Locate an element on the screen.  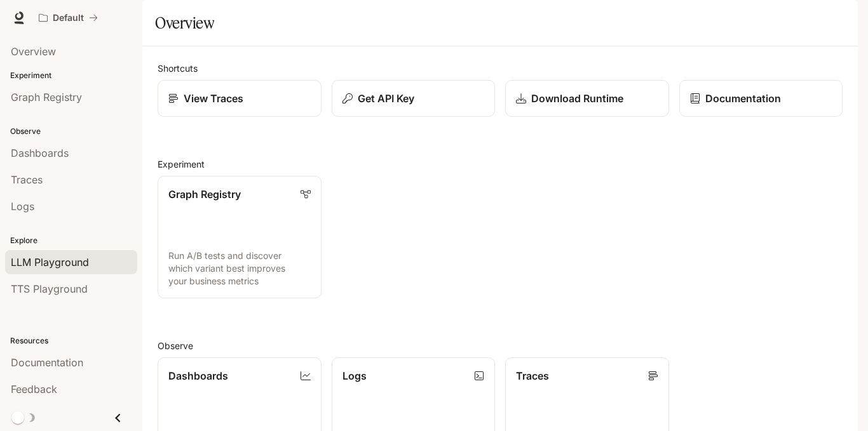
p: Get API Key is located at coordinates (385, 98).